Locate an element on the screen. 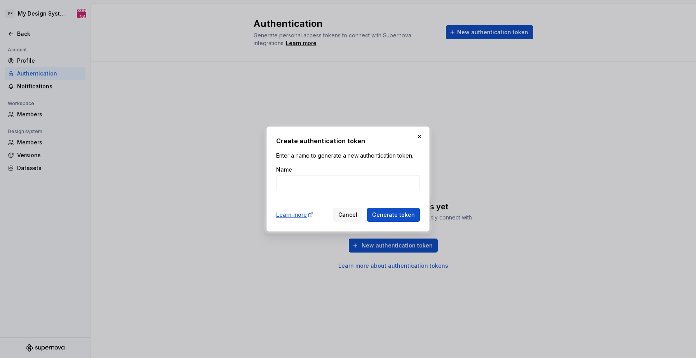  p: Enter a name to generate a new authentication token. is located at coordinates (348, 155).